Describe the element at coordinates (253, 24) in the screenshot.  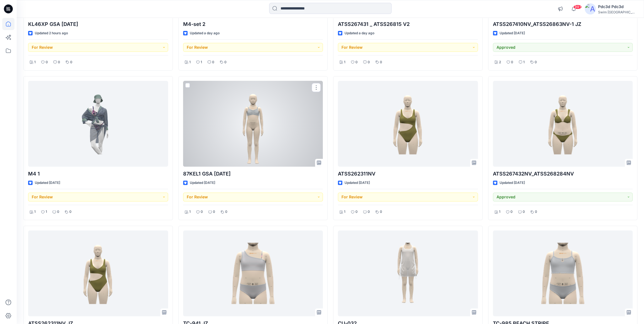
I see `p: M4-set 2` at that location.